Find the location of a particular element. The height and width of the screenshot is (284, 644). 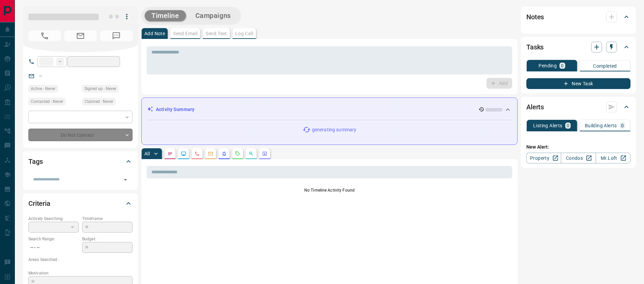

p: Completed is located at coordinates (605, 66).